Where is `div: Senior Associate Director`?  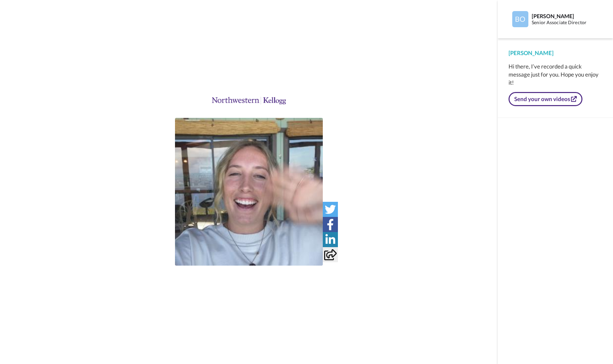 div: Senior Associate Director is located at coordinates (567, 23).